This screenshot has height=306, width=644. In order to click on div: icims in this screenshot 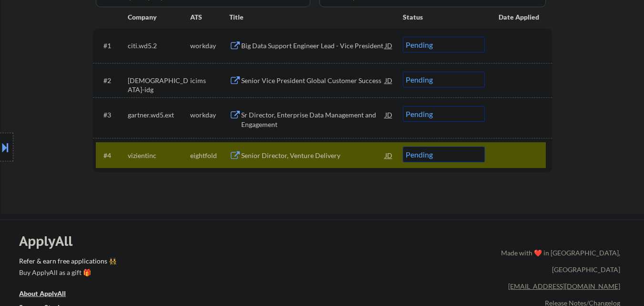, I will do `click(210, 81)`.